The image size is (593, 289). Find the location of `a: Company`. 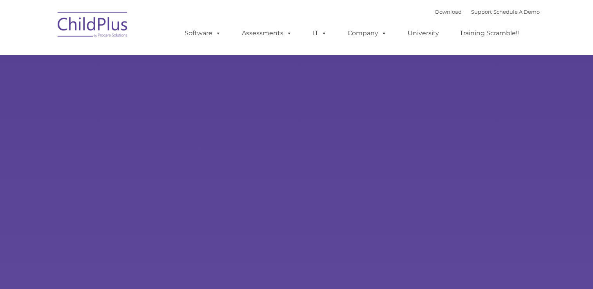

a: Company is located at coordinates (367, 33).